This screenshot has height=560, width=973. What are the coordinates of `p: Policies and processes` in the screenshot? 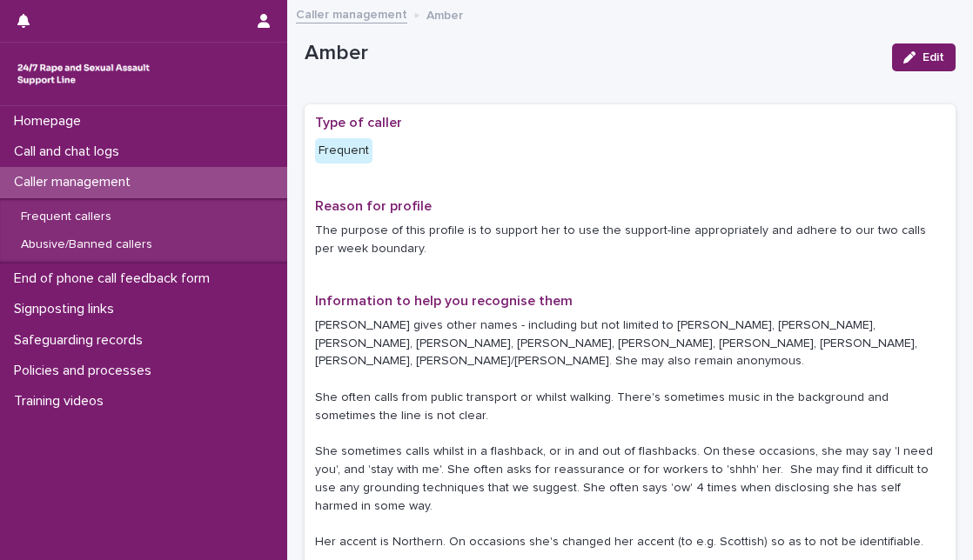 It's located at (86, 371).